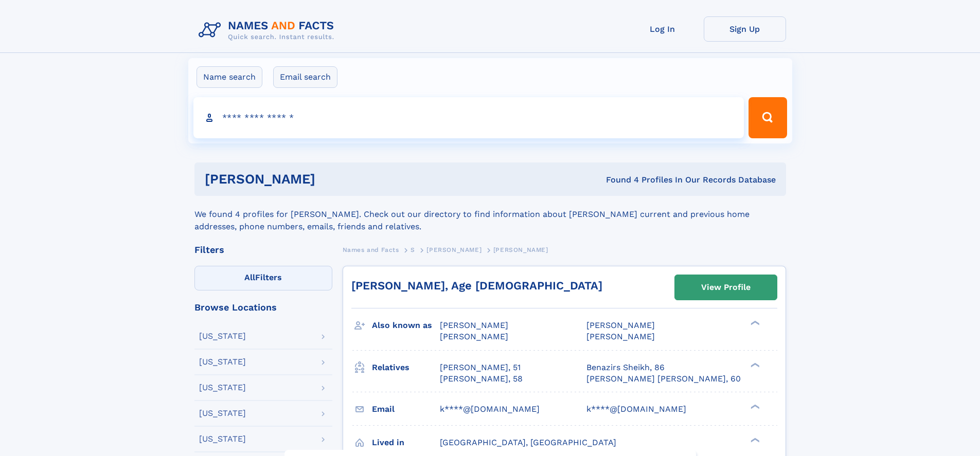  I want to click on button: Search Button, so click(767, 117).